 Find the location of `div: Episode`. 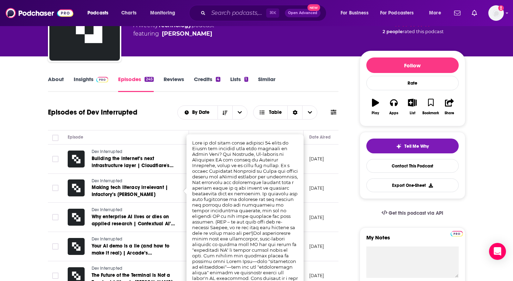

div: Episode is located at coordinates (75, 137).